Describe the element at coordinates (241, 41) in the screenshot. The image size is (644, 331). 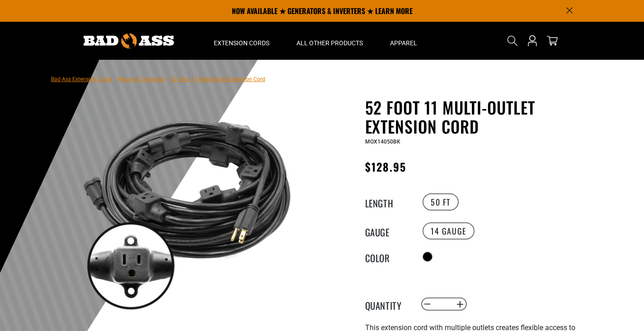
I see `summary: Extension Cords` at that location.